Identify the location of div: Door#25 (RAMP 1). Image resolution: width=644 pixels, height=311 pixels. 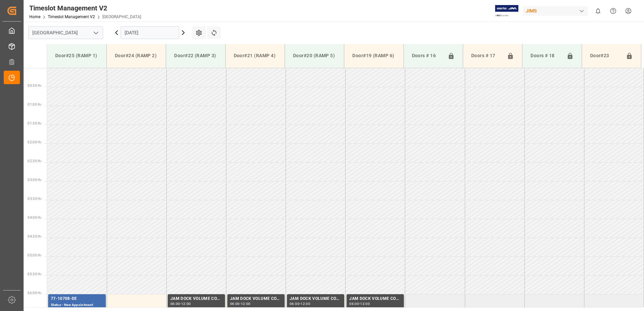
(77, 55).